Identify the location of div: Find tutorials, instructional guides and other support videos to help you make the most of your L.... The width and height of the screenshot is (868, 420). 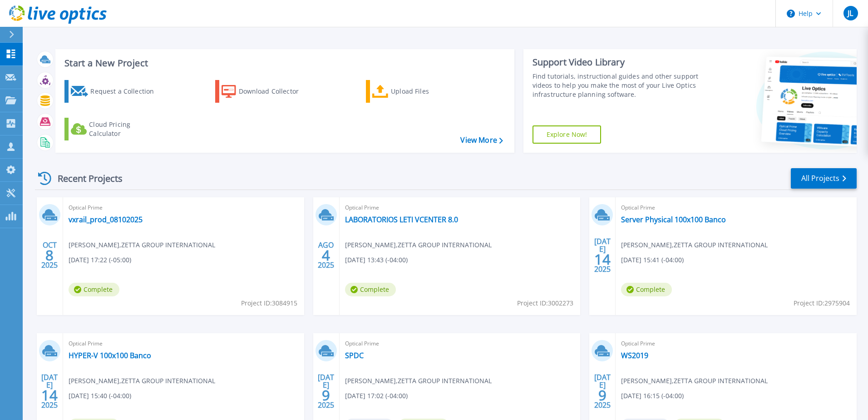
(618, 86).